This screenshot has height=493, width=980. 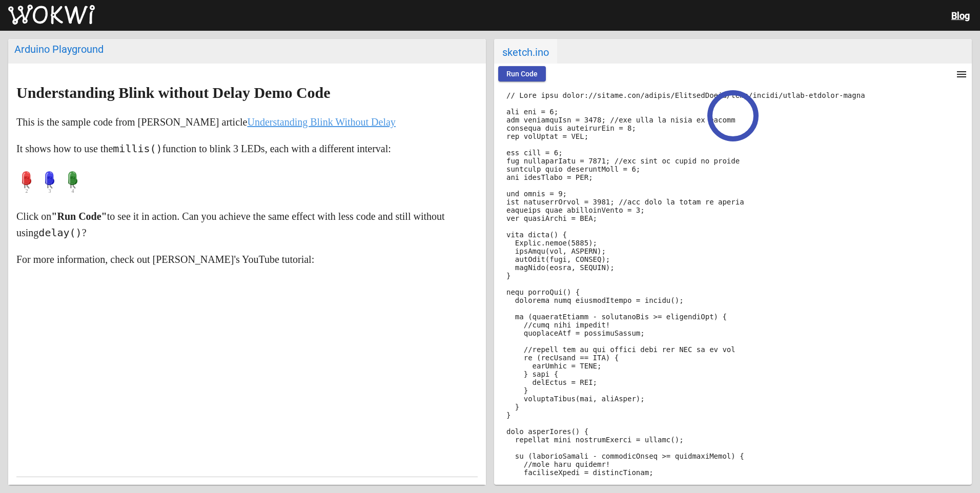 What do you see at coordinates (961, 74) in the screenshot?
I see `mat-icon: menu` at bounding box center [961, 74].